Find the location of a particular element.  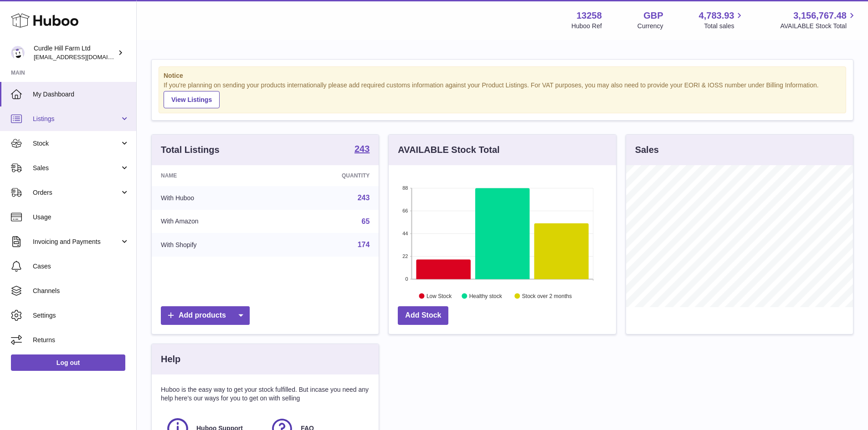

text: 66 is located at coordinates (406, 211).